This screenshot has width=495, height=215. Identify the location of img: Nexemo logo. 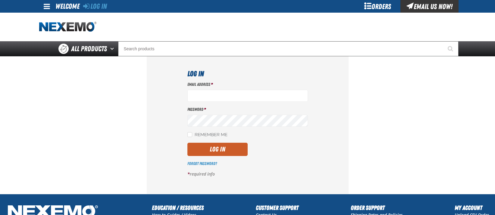
(68, 27).